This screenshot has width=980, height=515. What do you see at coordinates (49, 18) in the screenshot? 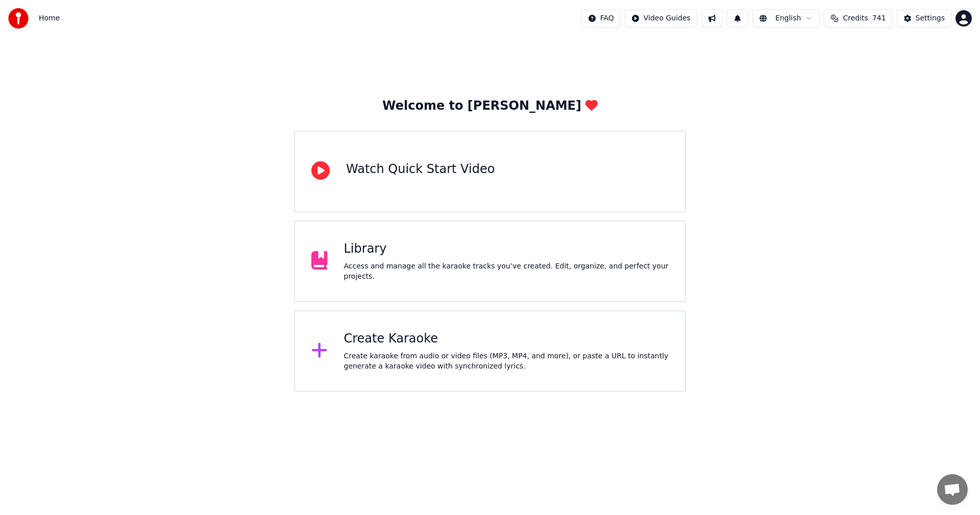
I see `nav: breadcrumb` at bounding box center [49, 18].